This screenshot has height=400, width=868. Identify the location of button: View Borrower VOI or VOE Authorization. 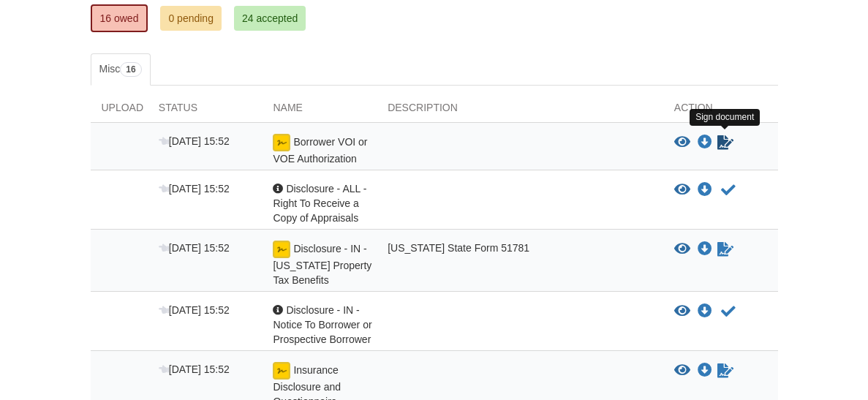
(682, 143).